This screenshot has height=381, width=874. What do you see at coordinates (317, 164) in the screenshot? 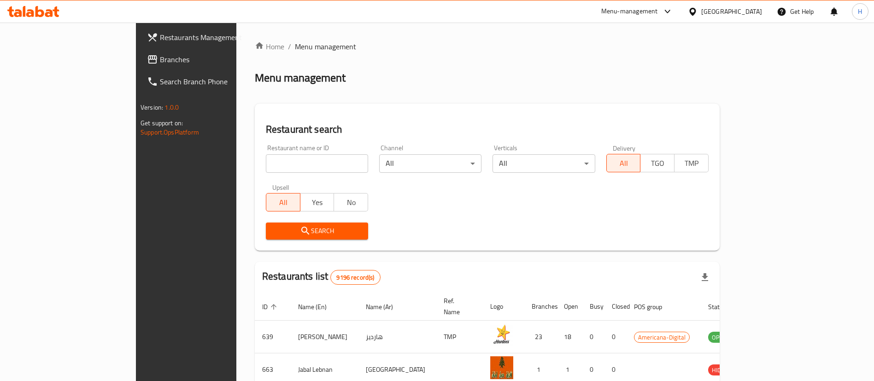
I see `input: Search for restaurant name or ID..` at bounding box center [317, 164].